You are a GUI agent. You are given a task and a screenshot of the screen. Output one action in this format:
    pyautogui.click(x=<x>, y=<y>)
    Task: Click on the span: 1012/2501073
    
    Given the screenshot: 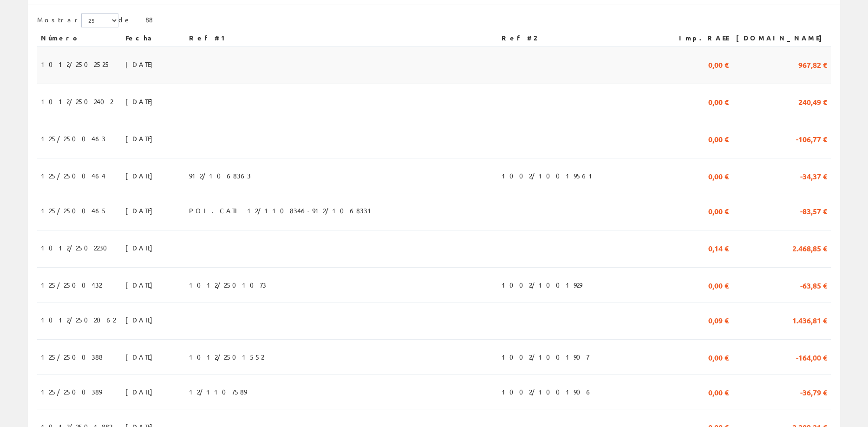 What is the action you would take?
    pyautogui.click(x=228, y=285)
    